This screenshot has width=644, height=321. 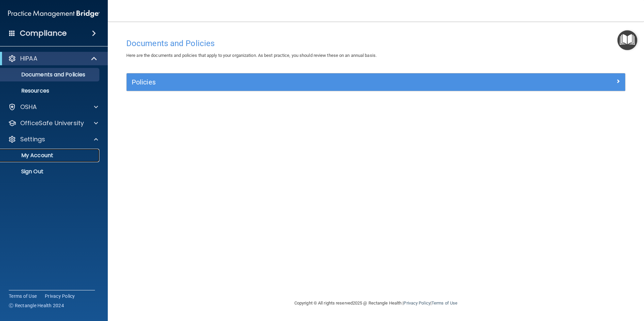 What do you see at coordinates (52, 123) in the screenshot?
I see `p: OfficeSafe University` at bounding box center [52, 123].